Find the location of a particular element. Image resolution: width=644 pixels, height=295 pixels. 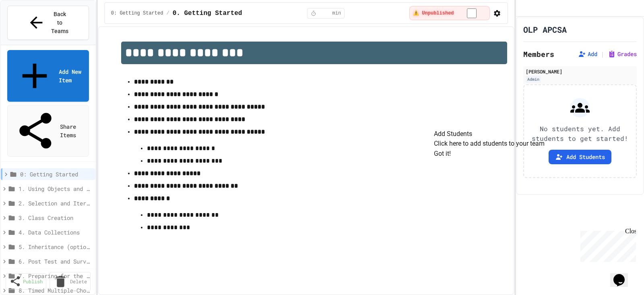

span: 3. Class Creation is located at coordinates (55, 217).